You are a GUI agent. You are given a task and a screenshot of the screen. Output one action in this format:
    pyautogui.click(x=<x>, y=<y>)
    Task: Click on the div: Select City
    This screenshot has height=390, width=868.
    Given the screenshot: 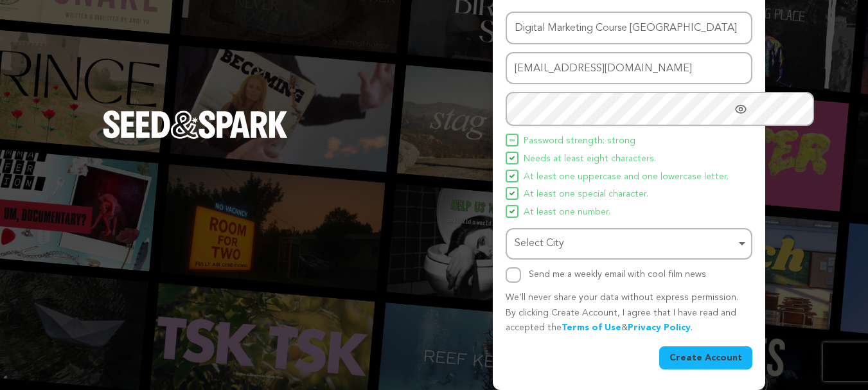 What is the action you would take?
    pyautogui.click(x=625, y=244)
    